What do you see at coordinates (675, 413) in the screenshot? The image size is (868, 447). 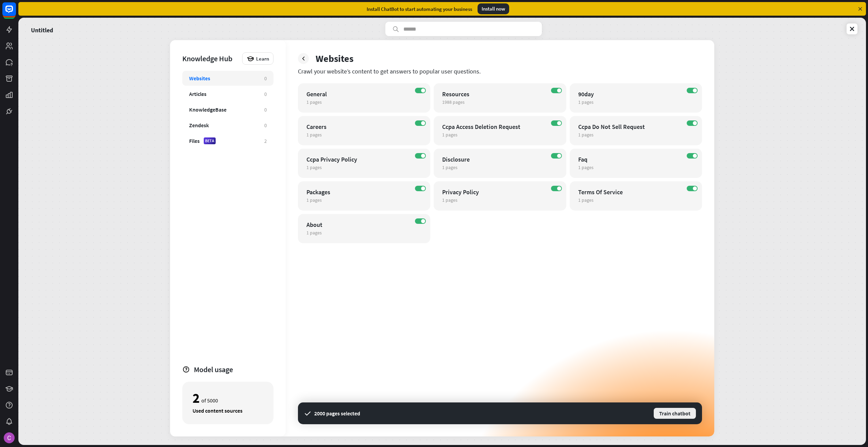 I see `button: Train chatbot` at bounding box center [675, 413].